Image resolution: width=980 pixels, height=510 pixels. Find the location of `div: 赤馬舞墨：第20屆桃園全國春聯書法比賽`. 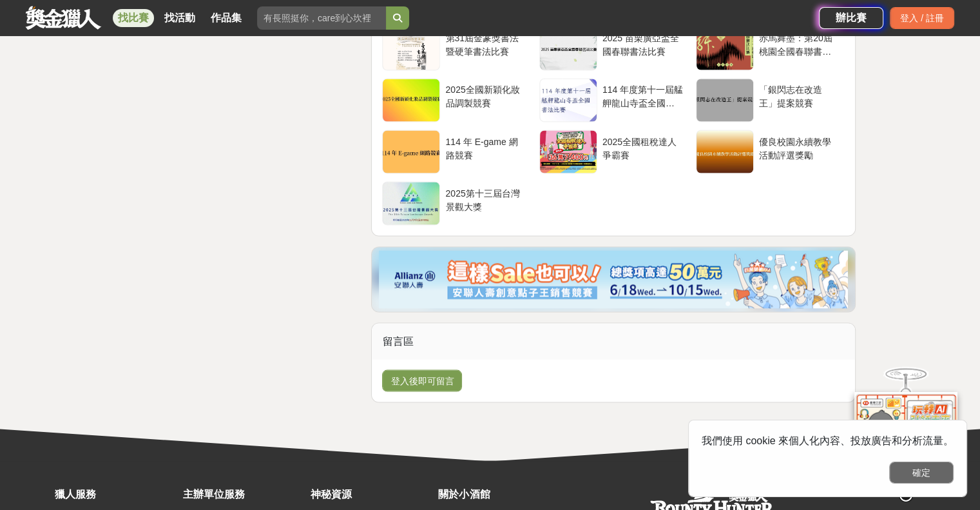

div: 赤馬舞墨：第20屆桃園全國春聯書法比賽 is located at coordinates (799, 44).